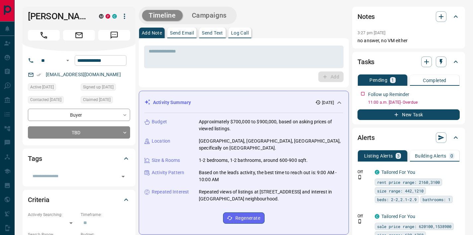 This screenshot has width=473, height=235. Describe the element at coordinates (408, 62) in the screenshot. I see `div: Tasks` at that location.